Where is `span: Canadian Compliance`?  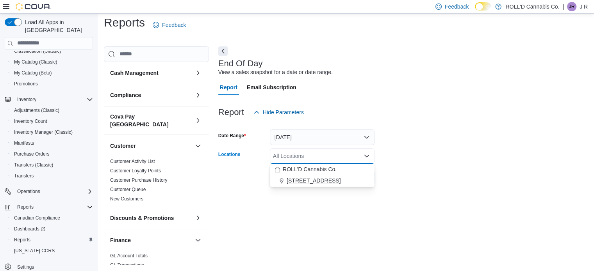
span: Canadian Compliance is located at coordinates (37, 218).